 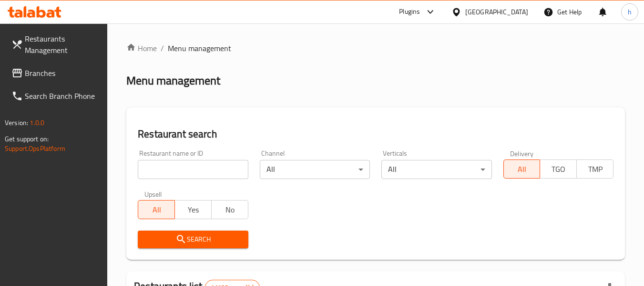 What do you see at coordinates (200, 48) in the screenshot?
I see `span: Menu management` at bounding box center [200, 48].